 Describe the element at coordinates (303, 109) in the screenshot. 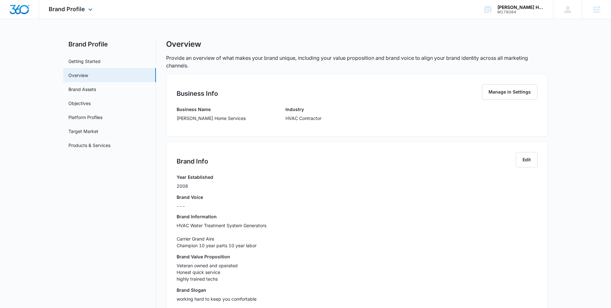

I see `h3: Industry` at that location.